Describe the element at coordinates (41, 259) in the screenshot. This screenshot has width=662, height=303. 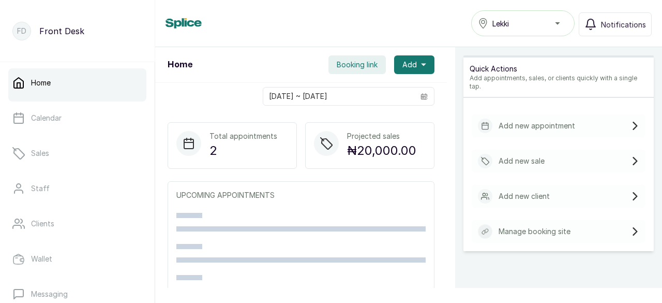
I see `p: Wallet` at that location.